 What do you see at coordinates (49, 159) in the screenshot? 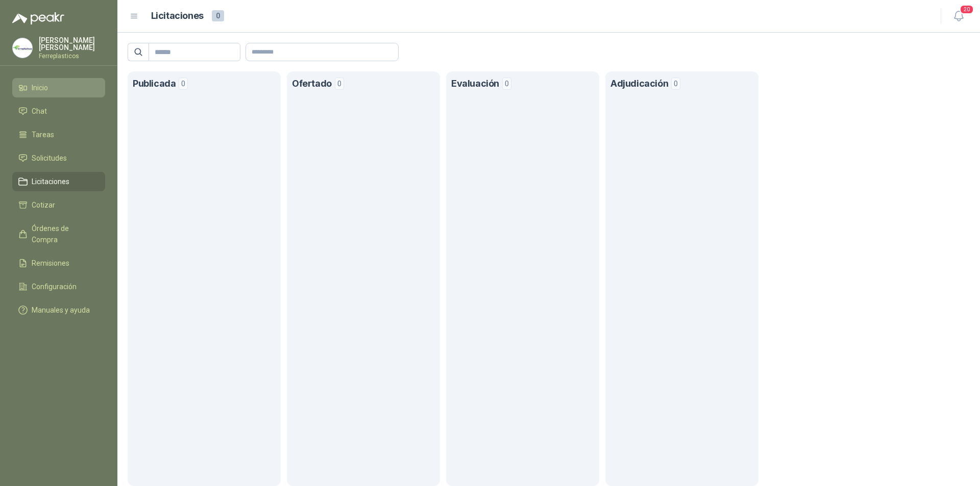
I see `span: Solicitudes` at bounding box center [49, 159].